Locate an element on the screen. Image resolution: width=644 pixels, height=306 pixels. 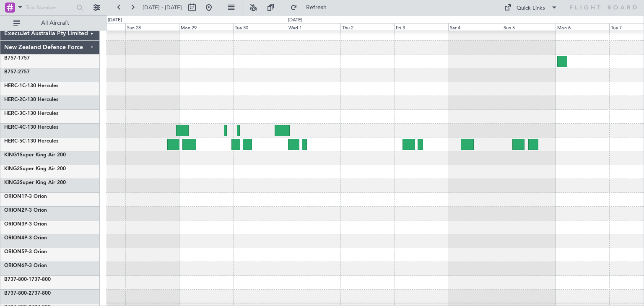
span: KING2 is located at coordinates (12, 169).